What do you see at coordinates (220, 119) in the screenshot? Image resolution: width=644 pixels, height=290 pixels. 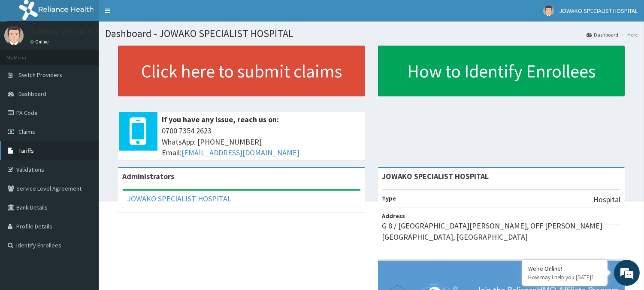 I see `b: If you have any issue, reach us on:` at bounding box center [220, 119].